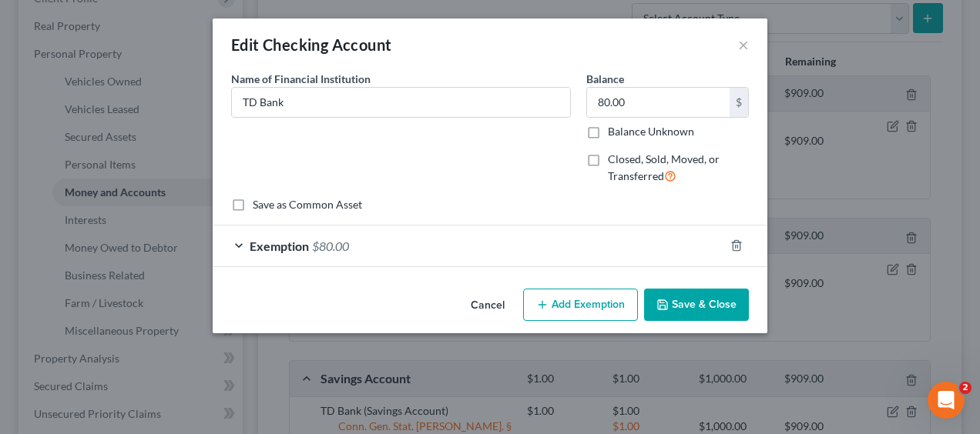 The width and height of the screenshot is (980, 434). Describe the element at coordinates (664, 167) in the screenshot. I see `span: Closed, Sold, Moved, or Transferred` at that location.